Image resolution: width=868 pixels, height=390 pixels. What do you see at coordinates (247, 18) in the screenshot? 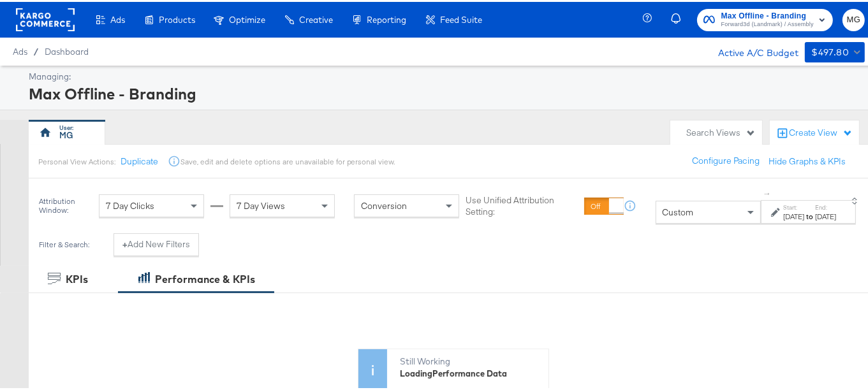
I see `span: Optimize` at bounding box center [247, 18].